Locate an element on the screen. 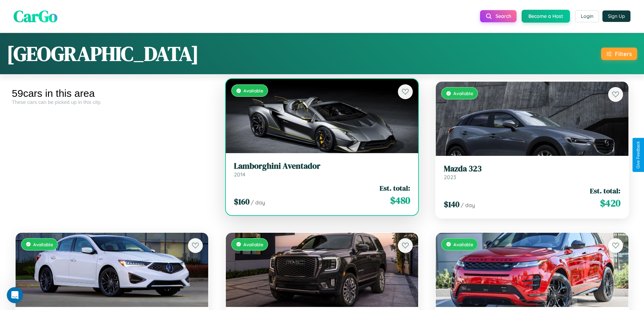  div: Give Feedback is located at coordinates (638, 155).